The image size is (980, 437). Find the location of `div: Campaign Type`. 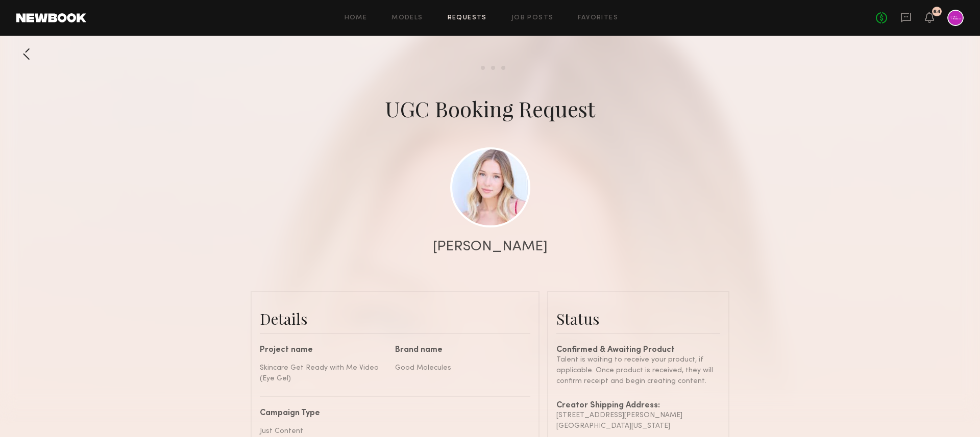

div: Campaign Type is located at coordinates (391, 414).